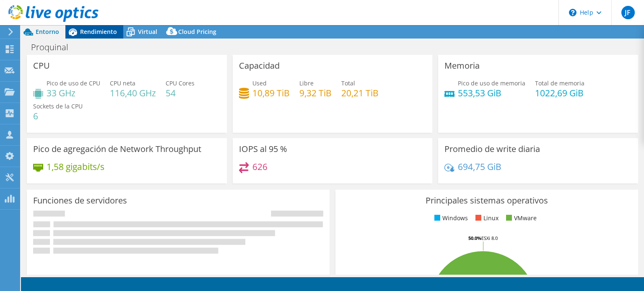  I want to click on h3: Pico de agregación de Network Throughput, so click(117, 149).